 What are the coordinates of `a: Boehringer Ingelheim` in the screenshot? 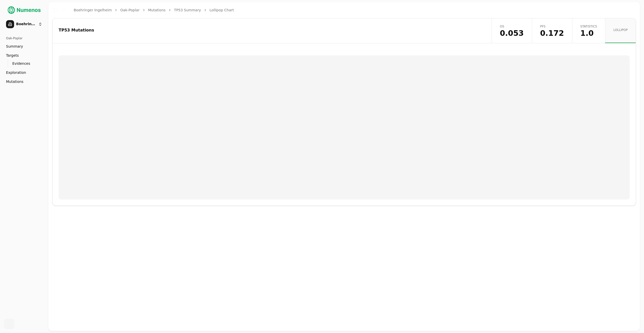 It's located at (93, 10).